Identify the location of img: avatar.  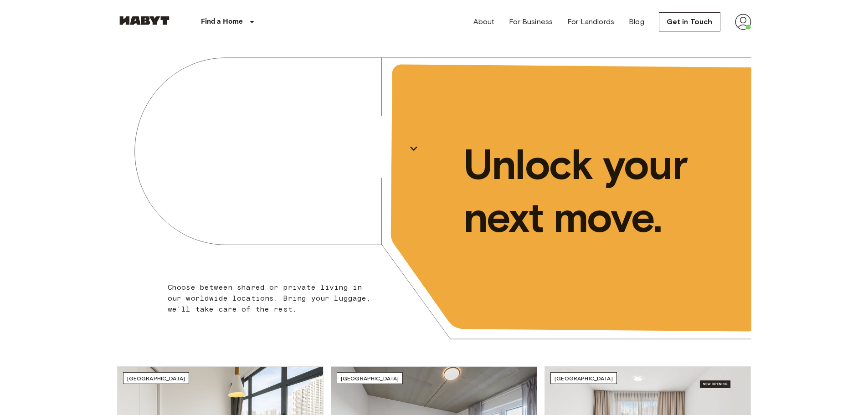
(743, 22).